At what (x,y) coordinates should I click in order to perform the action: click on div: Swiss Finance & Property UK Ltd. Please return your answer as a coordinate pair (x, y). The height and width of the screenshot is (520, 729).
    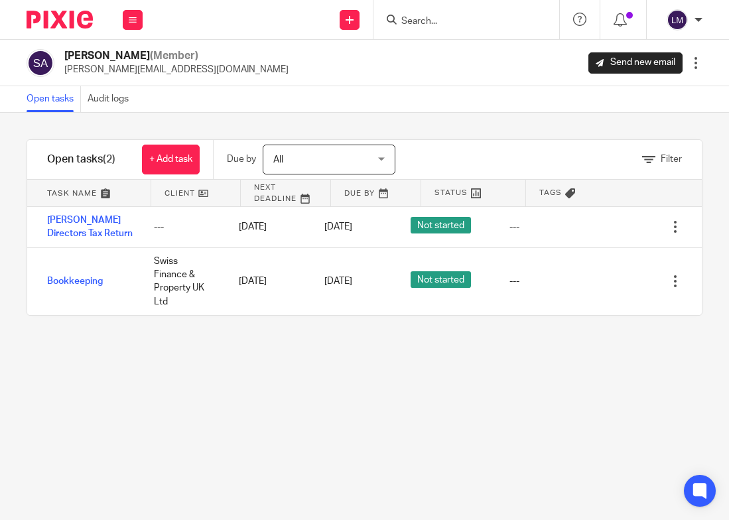
    Looking at the image, I should click on (183, 281).